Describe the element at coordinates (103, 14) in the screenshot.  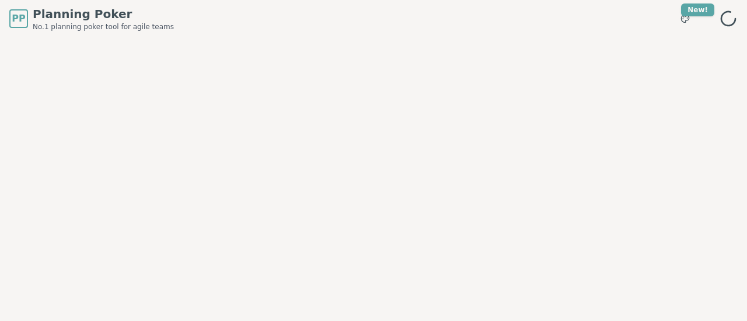
I see `span: Planning Poker` at that location.